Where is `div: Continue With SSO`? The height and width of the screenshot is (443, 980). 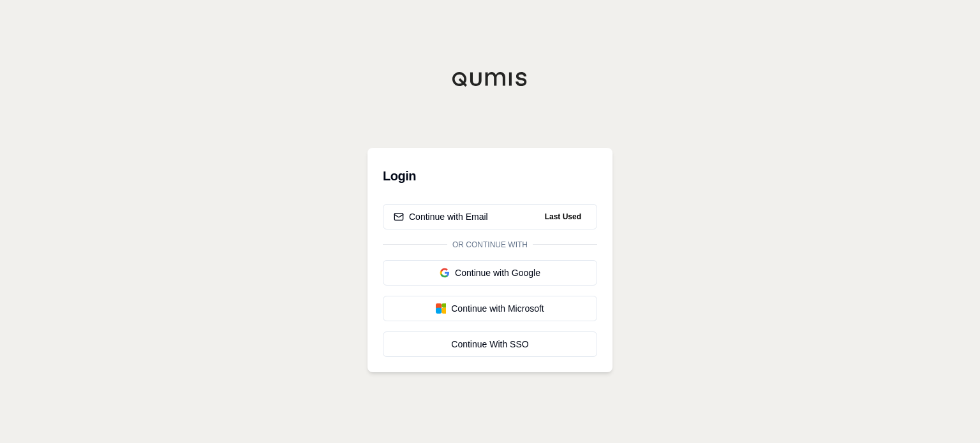 div: Continue With SSO is located at coordinates (490, 344).